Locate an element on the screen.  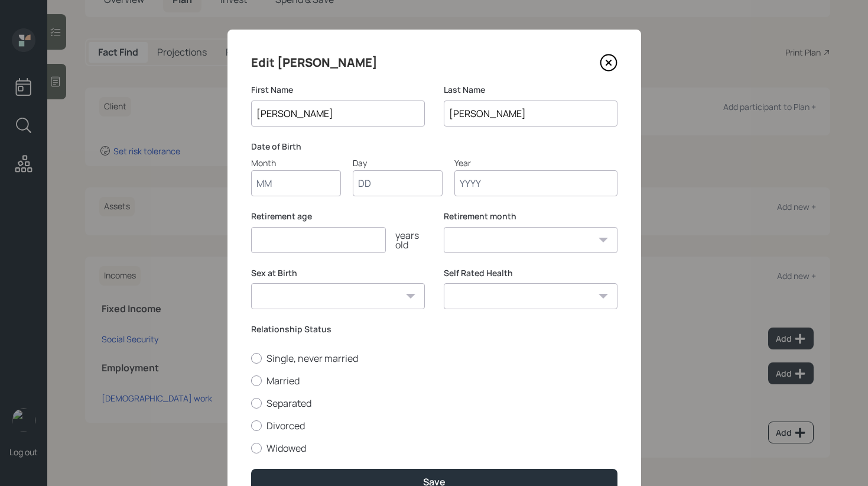
label: Retirement age is located at coordinates (338, 217).